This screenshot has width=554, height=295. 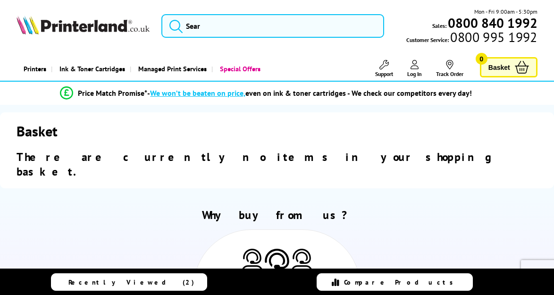 I want to click on span: 0, so click(x=481, y=59).